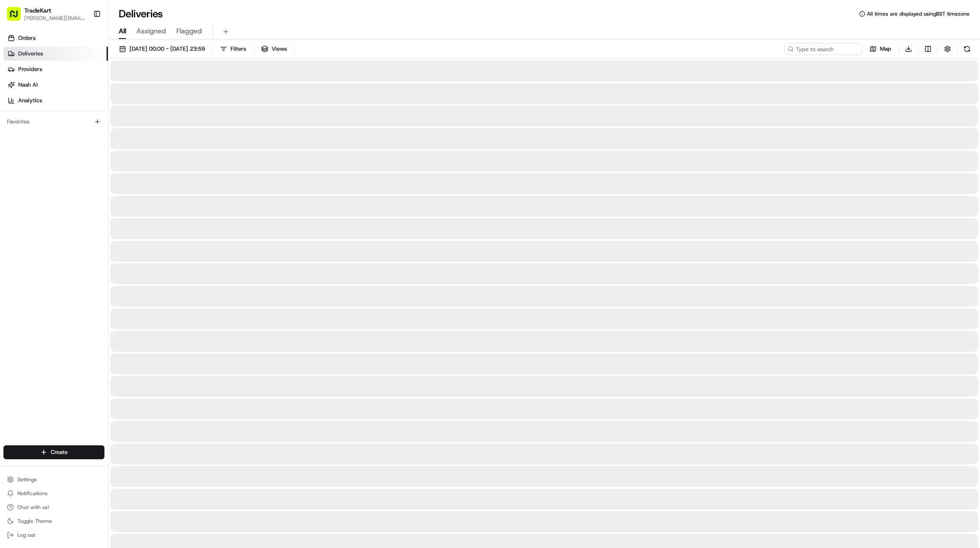 Image resolution: width=980 pixels, height=548 pixels. What do you see at coordinates (28, 85) in the screenshot?
I see `span: Nash AI` at bounding box center [28, 85].